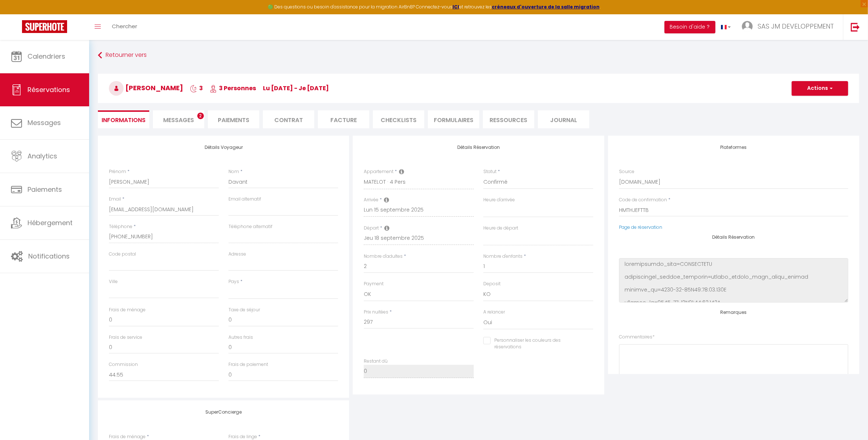 This screenshot has height=440, width=868. I want to click on button: Actions, so click(820, 88).